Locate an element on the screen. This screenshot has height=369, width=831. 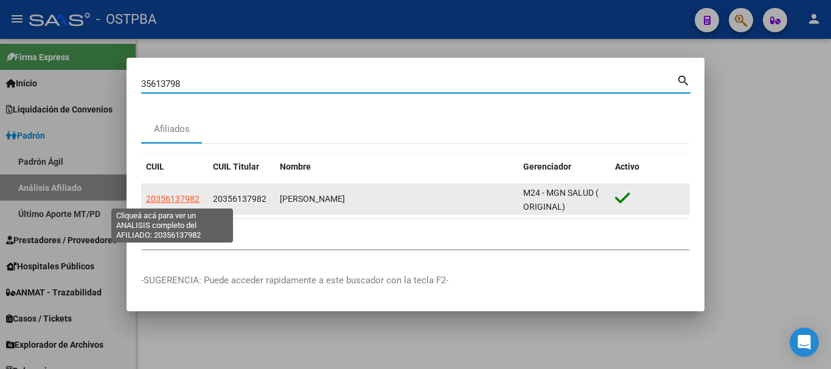
span: Nombre is located at coordinates (295, 167).